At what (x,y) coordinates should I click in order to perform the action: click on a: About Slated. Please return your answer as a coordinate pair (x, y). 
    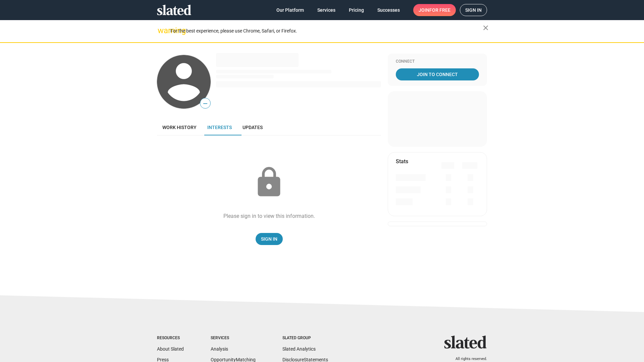
    Looking at the image, I should click on (170, 349).